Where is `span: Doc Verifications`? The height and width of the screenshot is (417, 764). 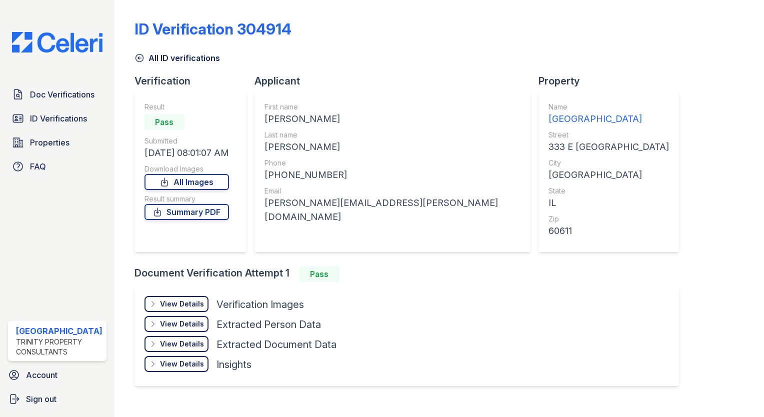 span: Doc Verifications is located at coordinates (62, 94).